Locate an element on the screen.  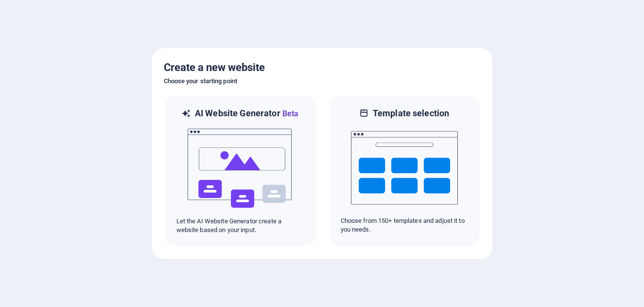
div: AI Website GeneratorBetaaiLet the AI Website Generator create a website based on your input. is located at coordinates (240, 171).